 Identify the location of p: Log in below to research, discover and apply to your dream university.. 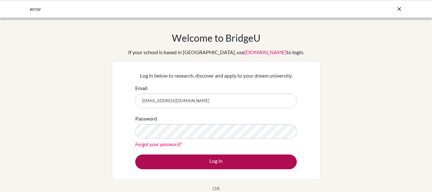
(216, 76).